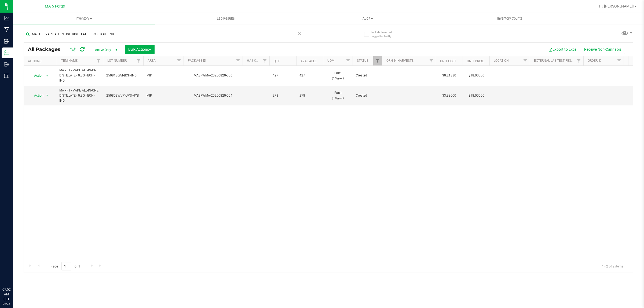 This screenshot has width=644, height=308. I want to click on inline-svg: Reports, so click(7, 76).